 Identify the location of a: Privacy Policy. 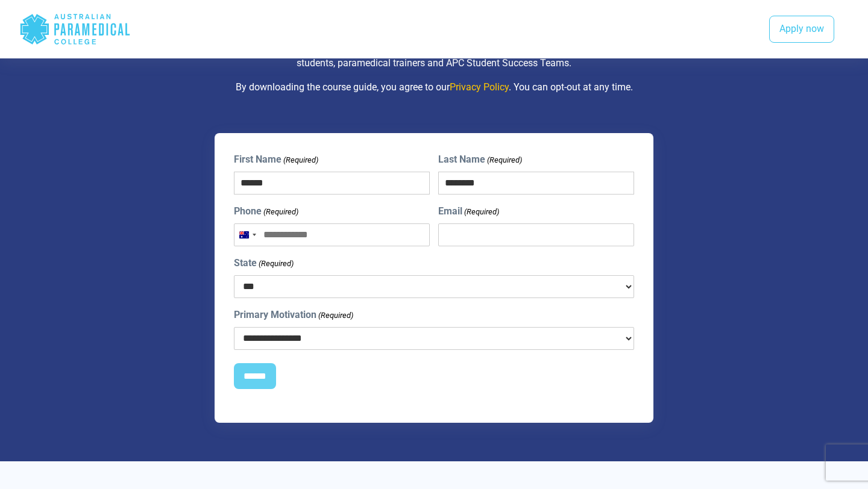
(480, 87).